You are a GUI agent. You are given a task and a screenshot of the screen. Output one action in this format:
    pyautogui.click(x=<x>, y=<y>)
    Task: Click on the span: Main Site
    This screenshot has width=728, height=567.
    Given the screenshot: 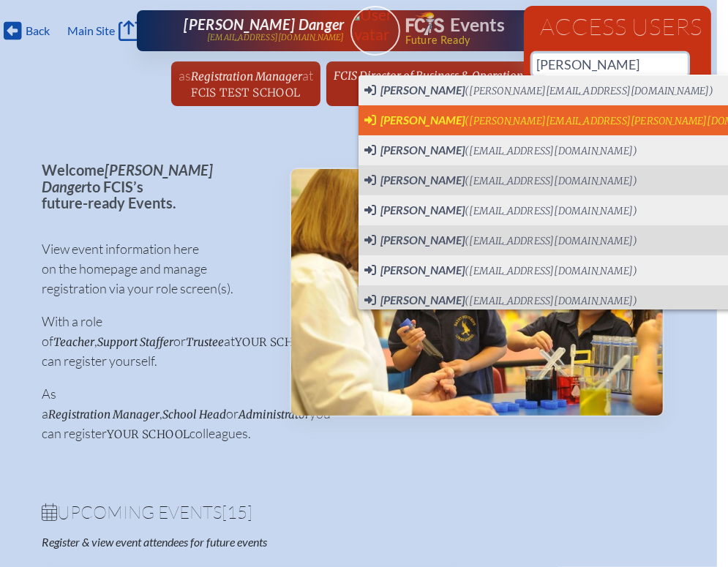 What is the action you would take?
    pyautogui.click(x=90, y=30)
    